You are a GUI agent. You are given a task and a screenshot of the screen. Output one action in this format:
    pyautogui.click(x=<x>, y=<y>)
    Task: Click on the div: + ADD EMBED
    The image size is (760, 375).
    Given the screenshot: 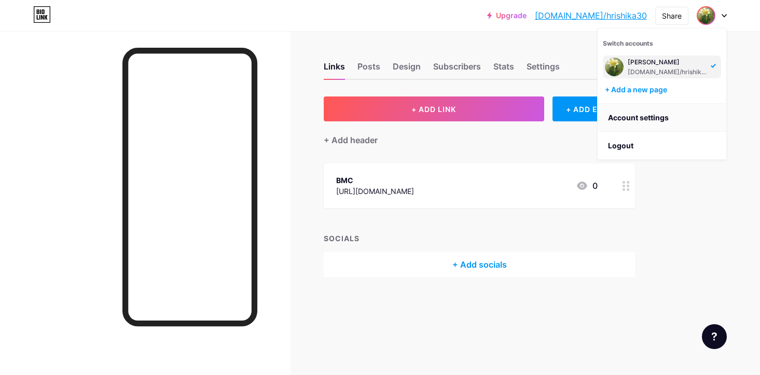 What is the action you would take?
    pyautogui.click(x=593, y=109)
    